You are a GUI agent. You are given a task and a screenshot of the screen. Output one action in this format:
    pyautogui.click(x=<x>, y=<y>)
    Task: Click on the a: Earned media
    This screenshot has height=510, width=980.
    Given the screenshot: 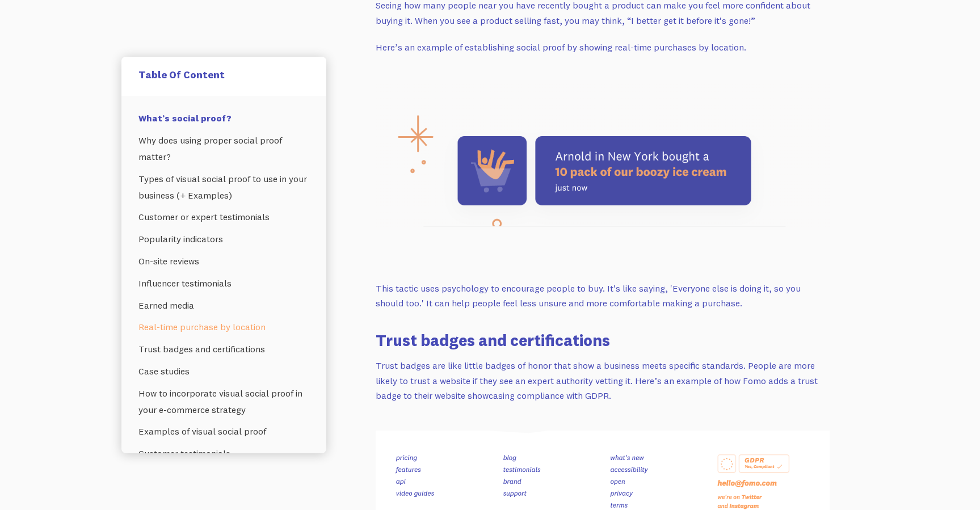 What is the action you would take?
    pyautogui.click(x=224, y=305)
    